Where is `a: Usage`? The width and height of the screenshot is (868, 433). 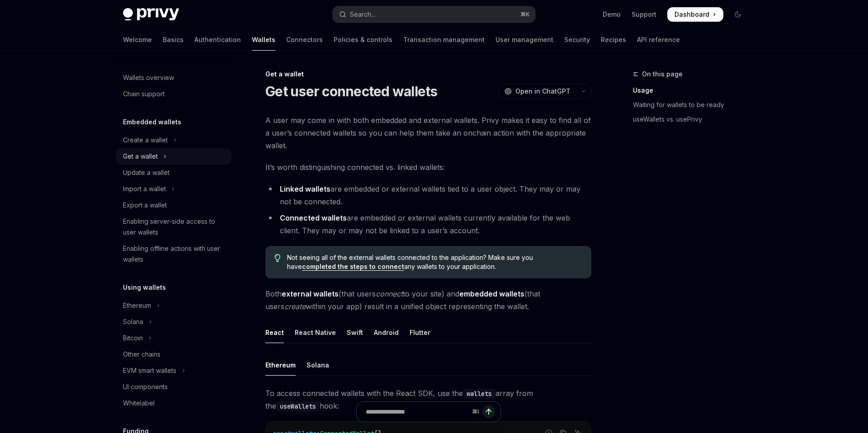 a: Usage is located at coordinates (693, 90).